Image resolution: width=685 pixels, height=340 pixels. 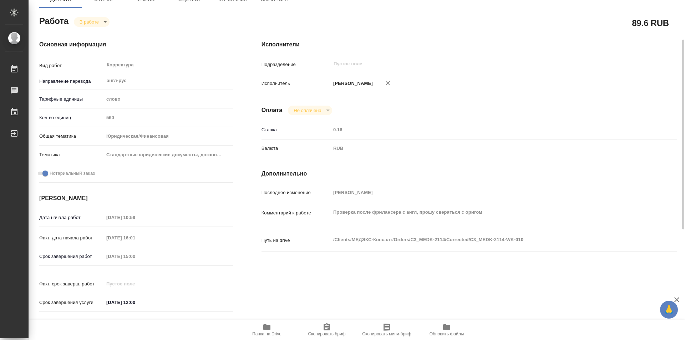 I want to click on div: Юридическая/Финансовая, so click(x=168, y=136).